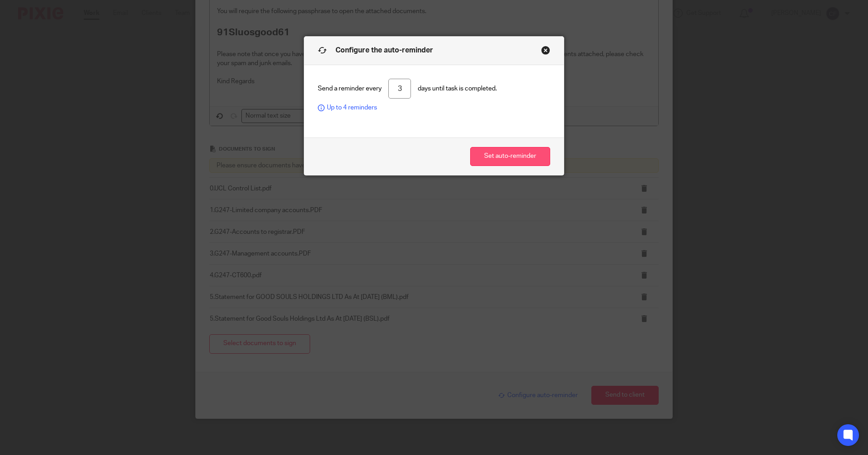 The height and width of the screenshot is (455, 868). Describe the element at coordinates (546, 50) in the screenshot. I see `button: Close modal` at that location.